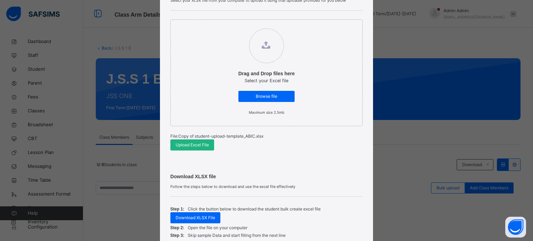  I want to click on span: Browse file, so click(266, 96).